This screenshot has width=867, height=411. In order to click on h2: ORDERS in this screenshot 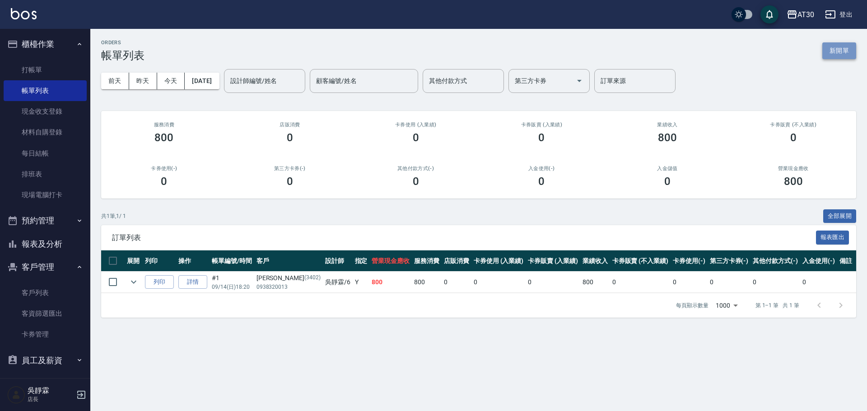, I will do `click(123, 42)`.